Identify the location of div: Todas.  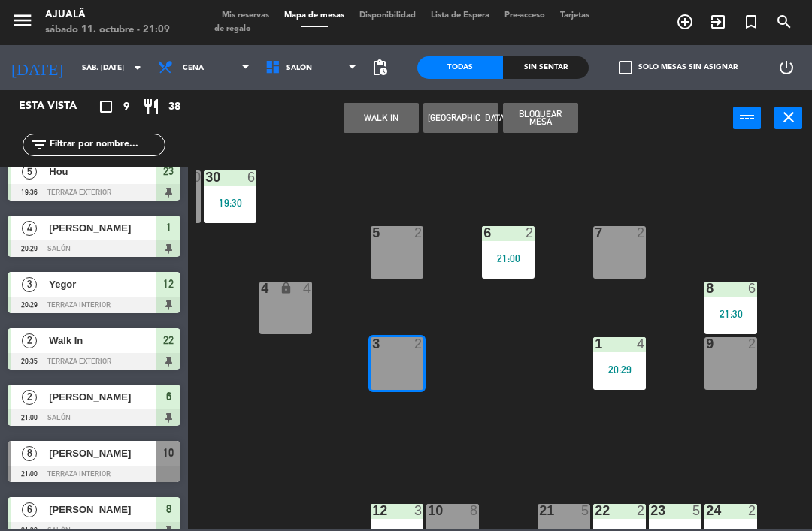
(460, 68).